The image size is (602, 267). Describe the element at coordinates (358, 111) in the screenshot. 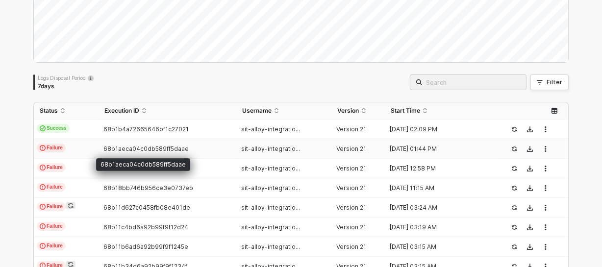

I see `th: Version` at that location.